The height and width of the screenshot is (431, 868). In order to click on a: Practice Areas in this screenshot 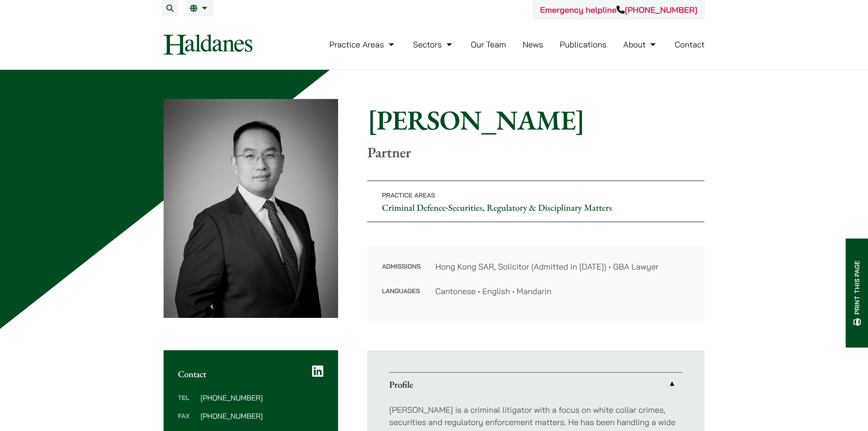, I will do `click(363, 44)`.